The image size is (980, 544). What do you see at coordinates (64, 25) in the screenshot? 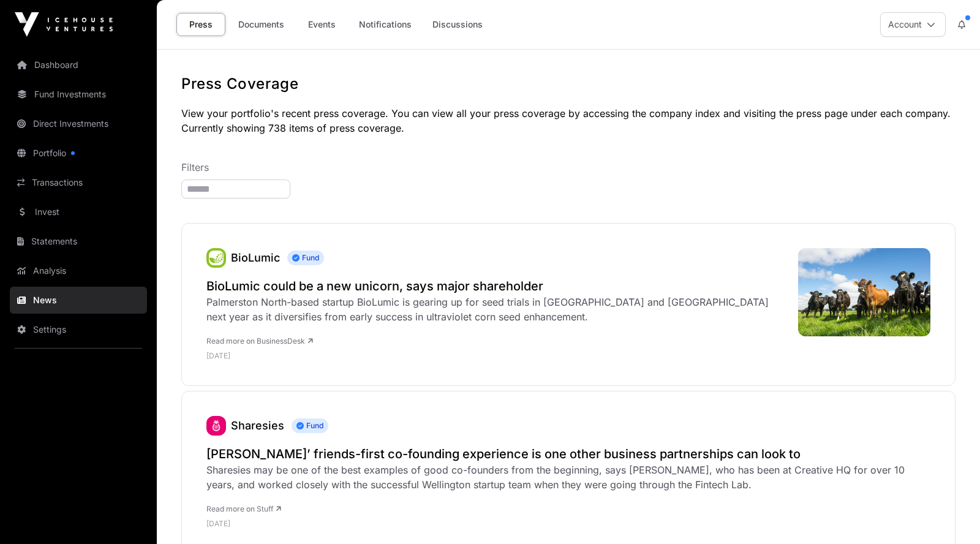
I see `img: Icehouse Ventures Logo` at bounding box center [64, 25].